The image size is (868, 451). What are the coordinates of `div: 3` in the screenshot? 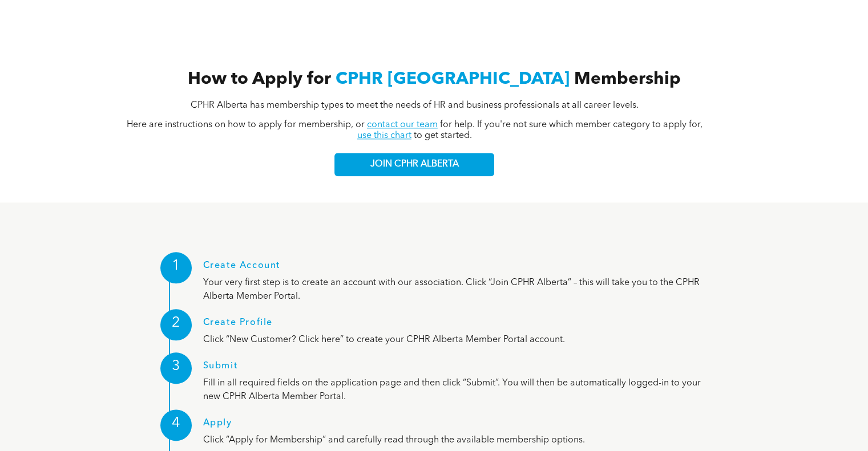 It's located at (176, 368).